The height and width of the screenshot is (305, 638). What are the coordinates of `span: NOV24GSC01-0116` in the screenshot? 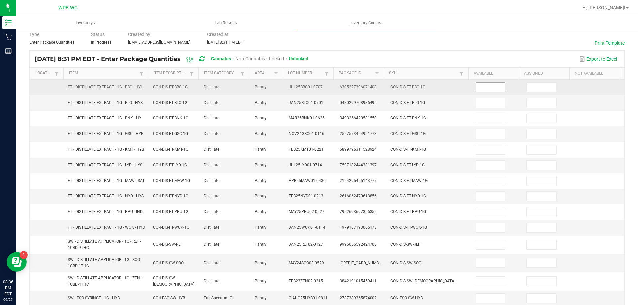 It's located at (306, 134).